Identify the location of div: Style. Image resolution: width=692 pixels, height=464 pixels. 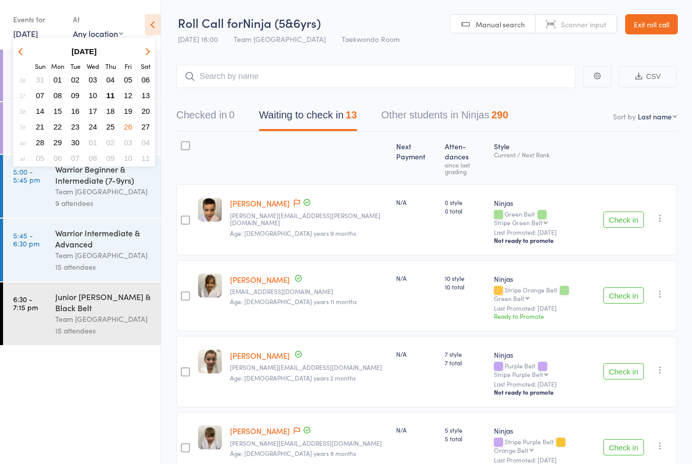
(545, 158).